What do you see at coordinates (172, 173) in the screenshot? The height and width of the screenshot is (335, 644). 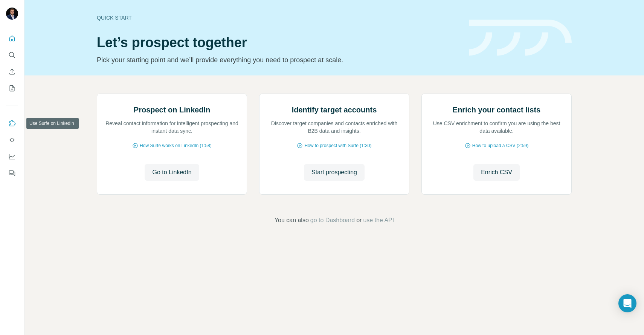 I see `span: Go to LinkedIn` at bounding box center [172, 173].